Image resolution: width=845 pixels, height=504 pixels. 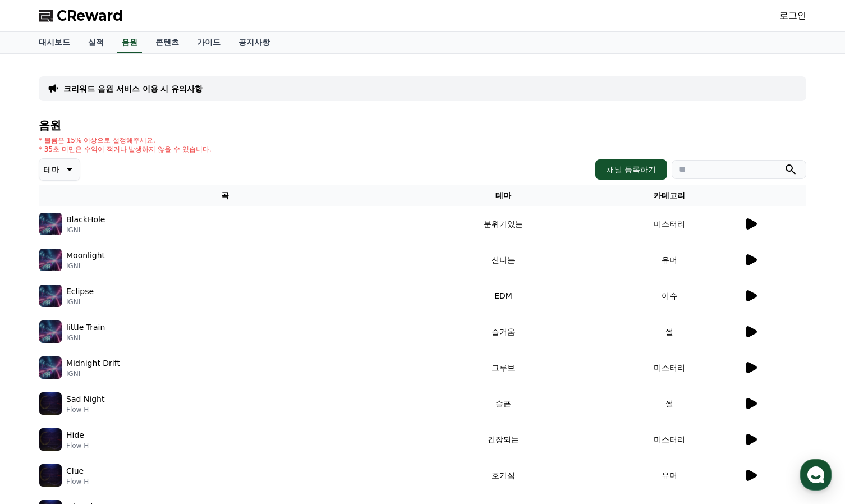 What do you see at coordinates (109, 378) in the screenshot?
I see `span: 대화` at bounding box center [109, 378].